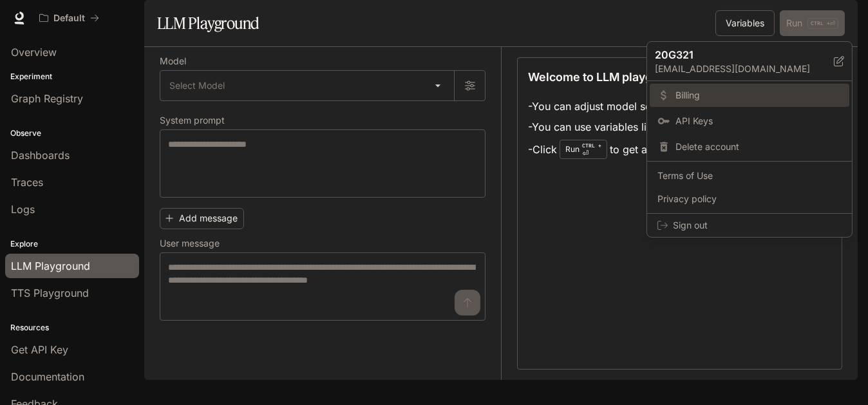 This screenshot has width=868, height=405. What do you see at coordinates (749, 176) in the screenshot?
I see `span: Terms of Use` at bounding box center [749, 176].